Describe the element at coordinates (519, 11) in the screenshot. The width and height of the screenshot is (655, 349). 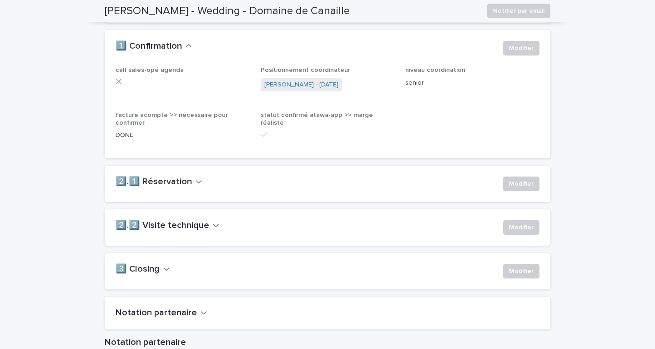
I see `span: Notifier par email` at that location.